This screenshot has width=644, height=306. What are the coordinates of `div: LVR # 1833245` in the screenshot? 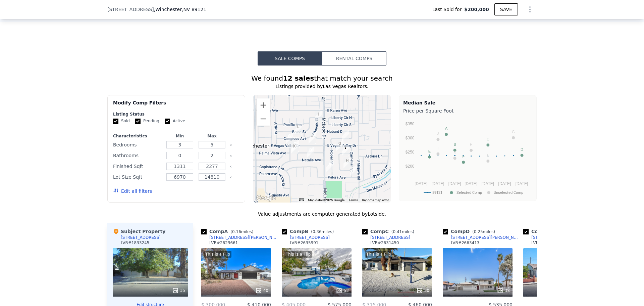 It's located at (135, 243).